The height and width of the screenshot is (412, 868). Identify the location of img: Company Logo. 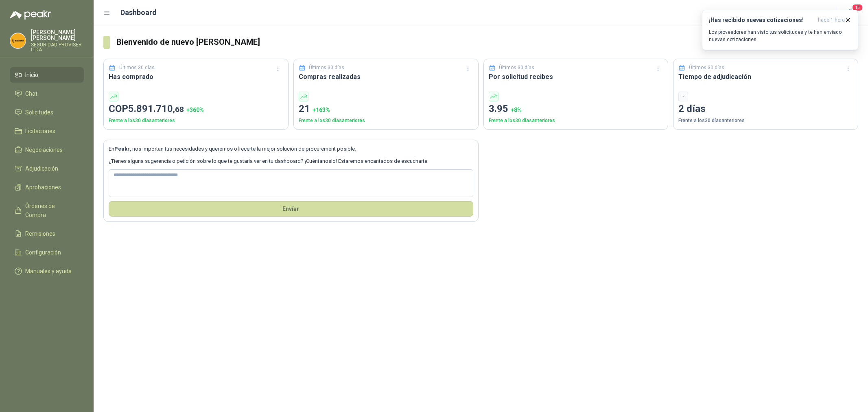
(18, 41).